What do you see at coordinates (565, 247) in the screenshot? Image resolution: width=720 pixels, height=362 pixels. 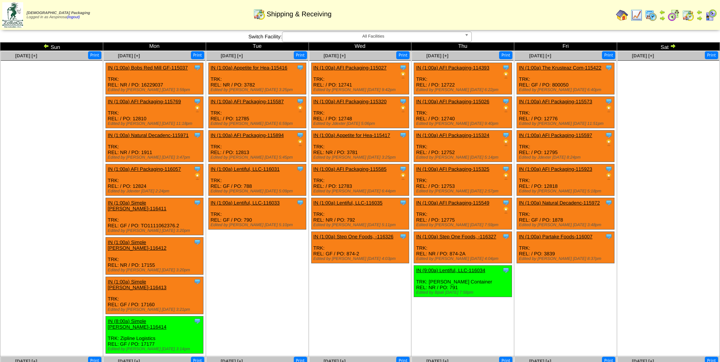 I see `div: TRK: REL: / PO: 3839` at bounding box center [565, 247].